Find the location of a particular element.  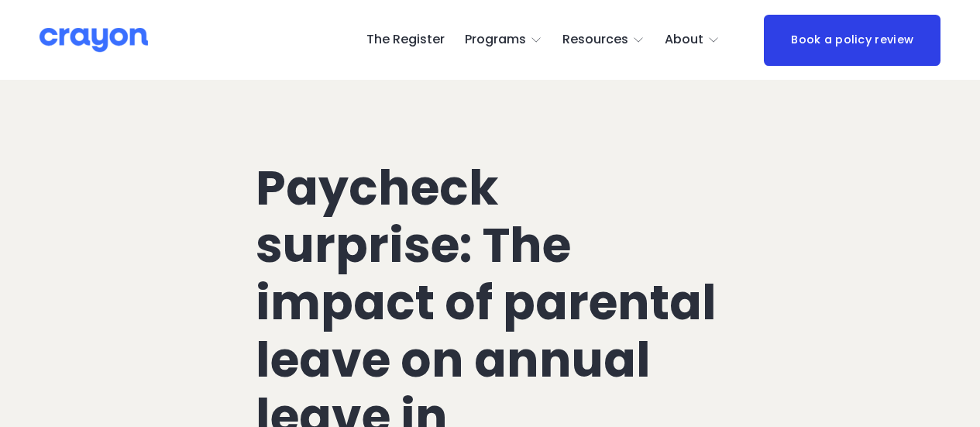

span: Programs is located at coordinates (495, 40).